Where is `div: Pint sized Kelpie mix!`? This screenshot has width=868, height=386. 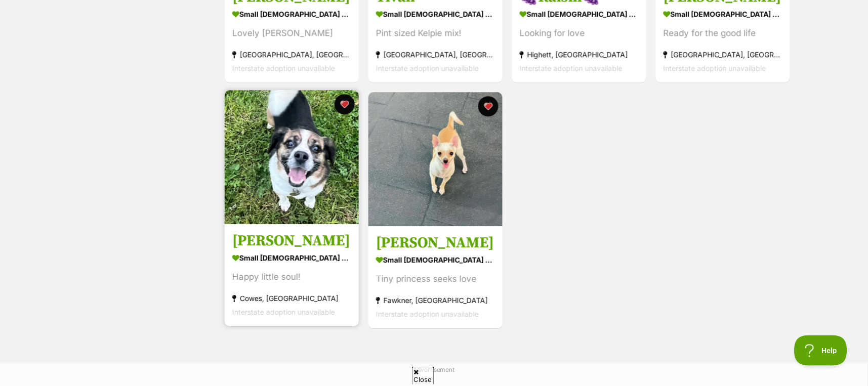 div: Pint sized Kelpie mix! is located at coordinates (435, 33).